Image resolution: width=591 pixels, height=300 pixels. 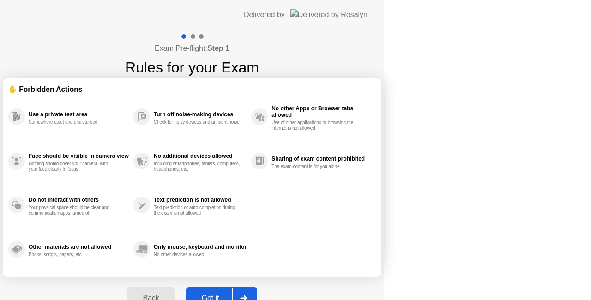 What do you see at coordinates (264, 15) in the screenshot?
I see `div: Delivered by` at bounding box center [264, 15].